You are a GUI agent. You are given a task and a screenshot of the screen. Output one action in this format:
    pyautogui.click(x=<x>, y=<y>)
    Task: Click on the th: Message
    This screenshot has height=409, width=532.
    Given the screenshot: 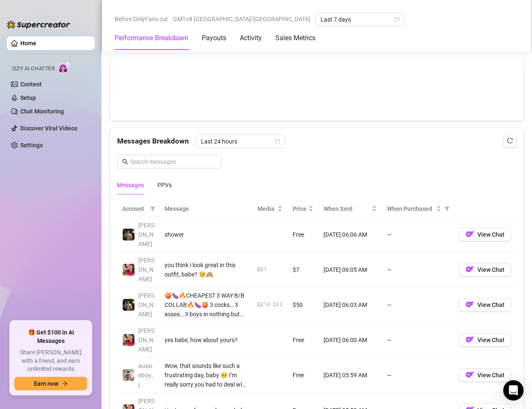 What is the action you would take?
    pyautogui.click(x=206, y=209)
    